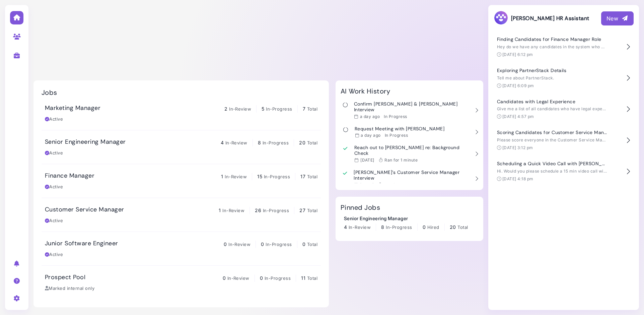 The width and height of the screenshot is (644, 315). Describe the element at coordinates (302, 210) in the screenshot. I see `span: 27` at that location.